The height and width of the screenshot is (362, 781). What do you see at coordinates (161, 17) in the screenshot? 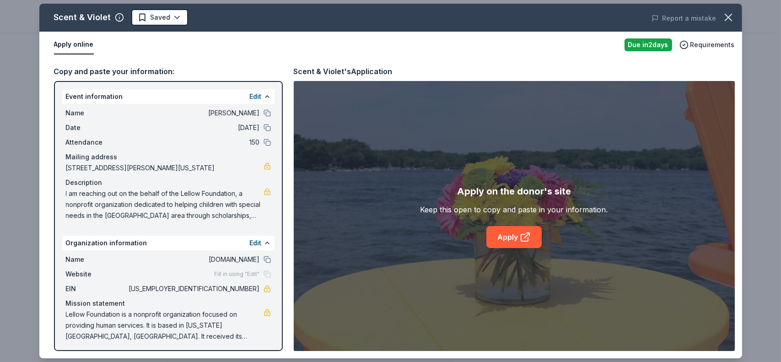
I see `span: Saved` at bounding box center [161, 17].